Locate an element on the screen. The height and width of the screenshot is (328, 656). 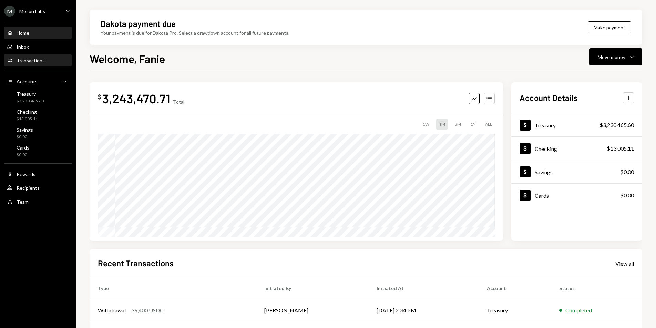
a: Recipients is located at coordinates (38, 188).